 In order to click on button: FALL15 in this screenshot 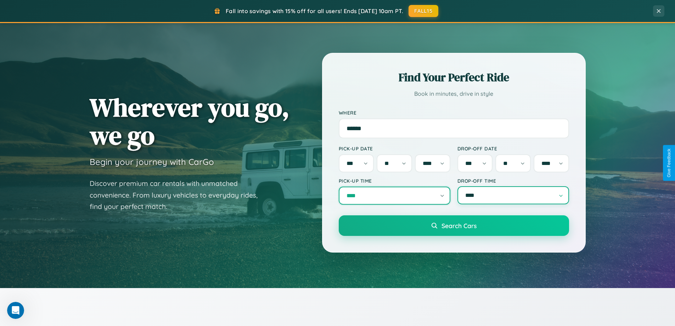, I will do `click(424, 11)`.